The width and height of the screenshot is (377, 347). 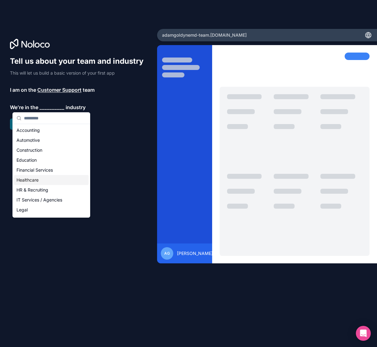 I want to click on span: Customer Support, so click(x=59, y=90).